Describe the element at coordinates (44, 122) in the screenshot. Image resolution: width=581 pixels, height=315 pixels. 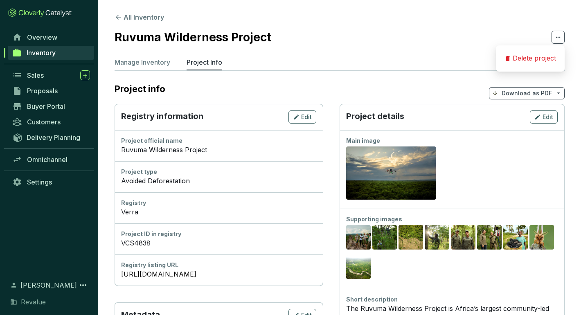
I see `span: Customers` at that location.